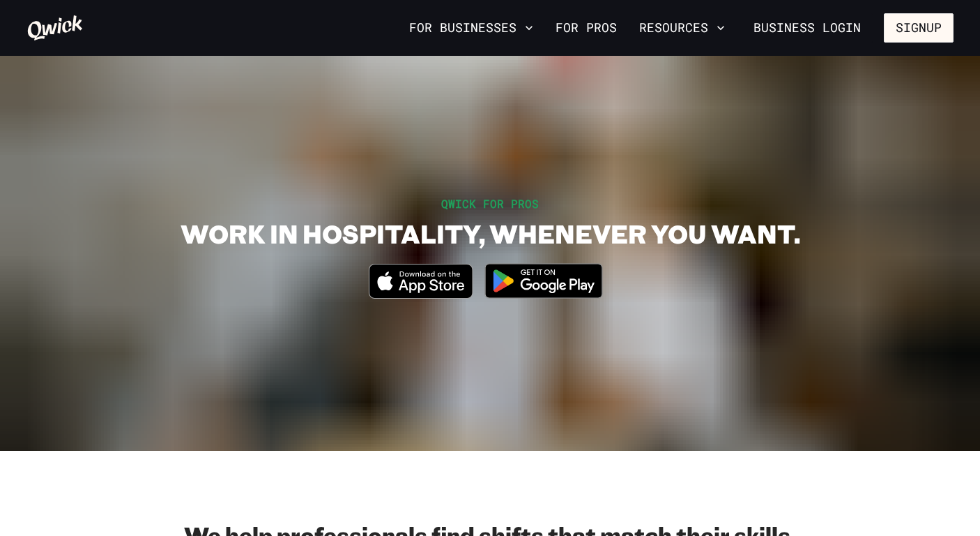 The width and height of the screenshot is (980, 536). What do you see at coordinates (471, 28) in the screenshot?
I see `button: For Businesses` at bounding box center [471, 28].